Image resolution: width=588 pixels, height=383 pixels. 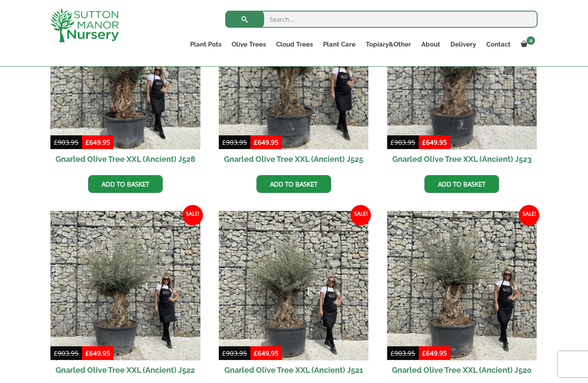 I want to click on a: Add to basket: “Gnarled Olive Tree XXL (Ancient) J525”, so click(x=293, y=184).